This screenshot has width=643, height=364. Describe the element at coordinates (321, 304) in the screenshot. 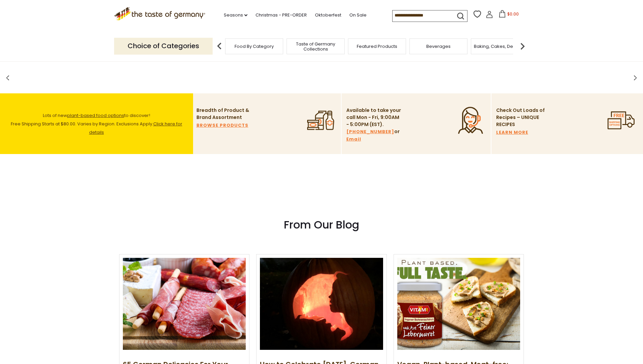

I see `img: How to Celebrate Halloween, German Style` at that location.